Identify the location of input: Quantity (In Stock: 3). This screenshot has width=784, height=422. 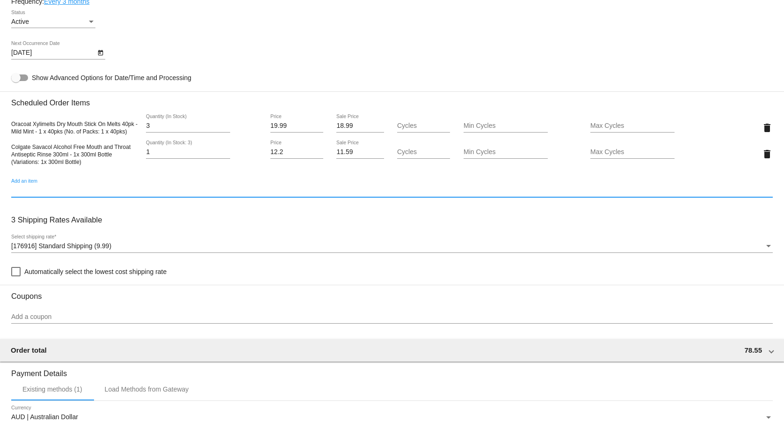
(188, 152).